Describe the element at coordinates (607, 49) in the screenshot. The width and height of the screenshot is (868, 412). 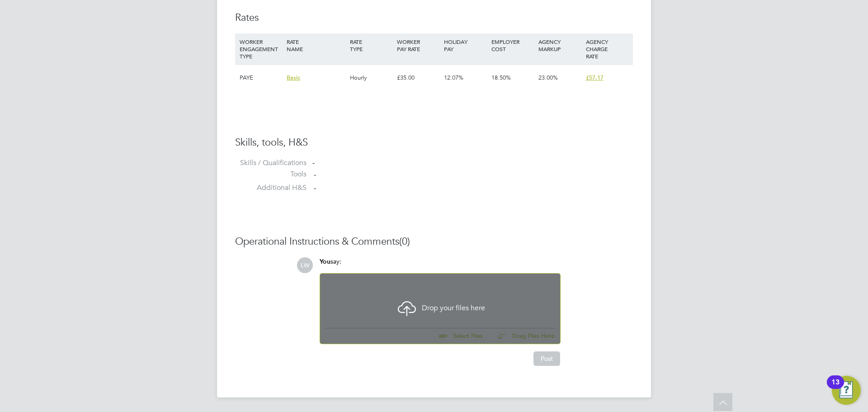
I see `div: AGENCY CHARGE RATE` at that location.